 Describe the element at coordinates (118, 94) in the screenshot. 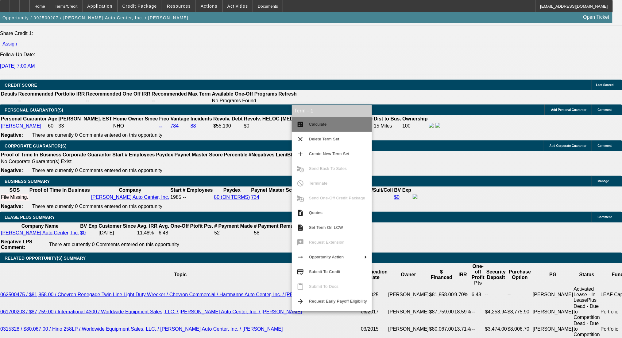

I see `th: Recommended One Off IRR` at that location.